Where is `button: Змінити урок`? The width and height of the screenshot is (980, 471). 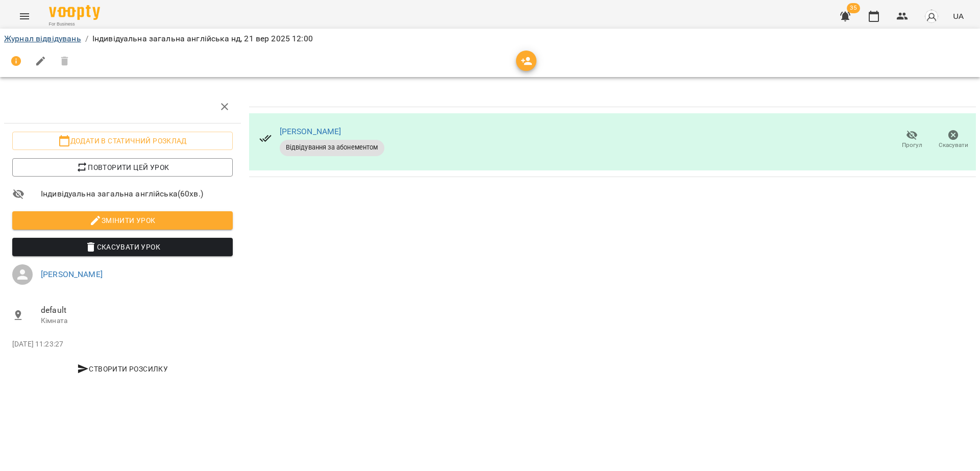
button: Змінити урок is located at coordinates (122, 220).